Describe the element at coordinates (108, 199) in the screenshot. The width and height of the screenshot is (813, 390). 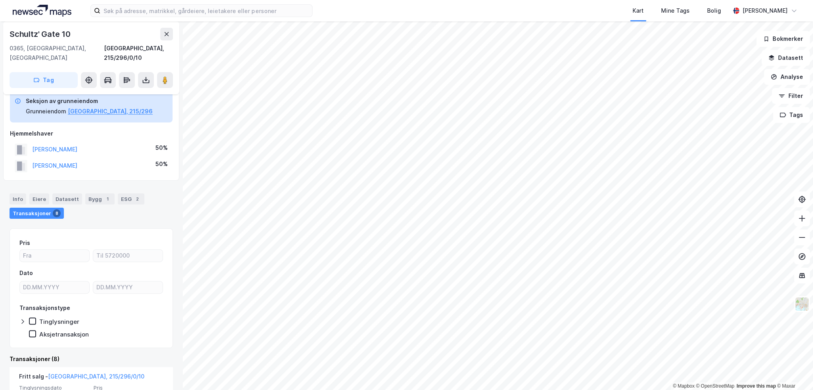
I see `div: 1` at that location.